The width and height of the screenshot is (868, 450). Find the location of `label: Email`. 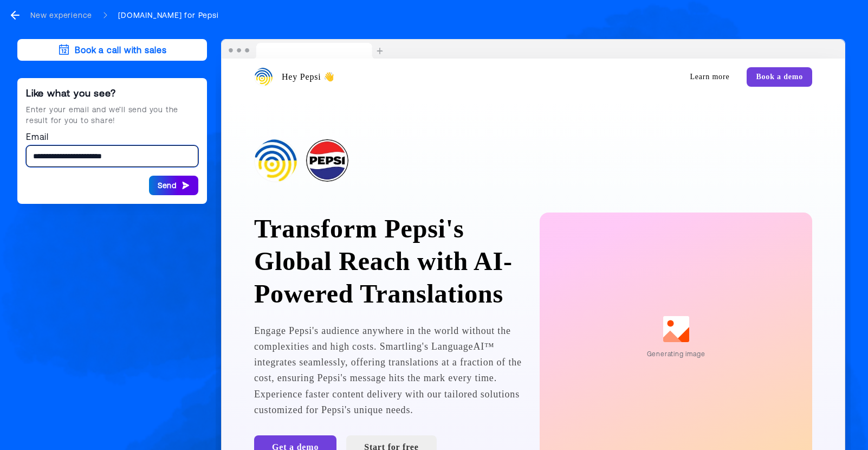

label: Email is located at coordinates (112, 137).